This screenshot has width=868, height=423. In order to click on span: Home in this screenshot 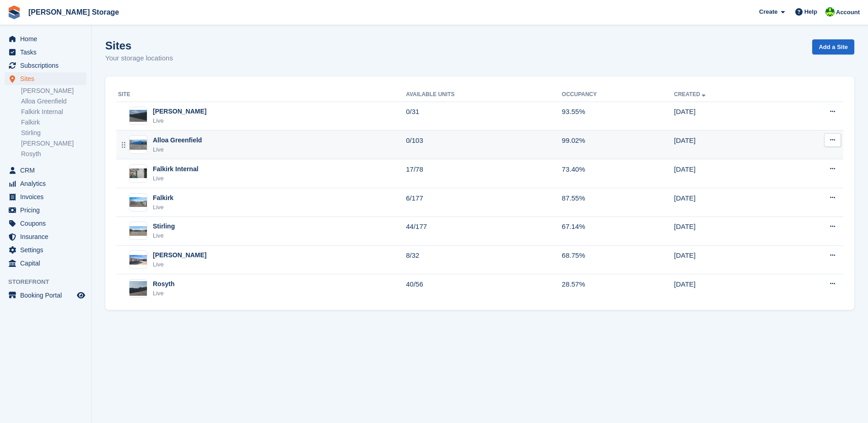, I will do `click(48, 39)`.